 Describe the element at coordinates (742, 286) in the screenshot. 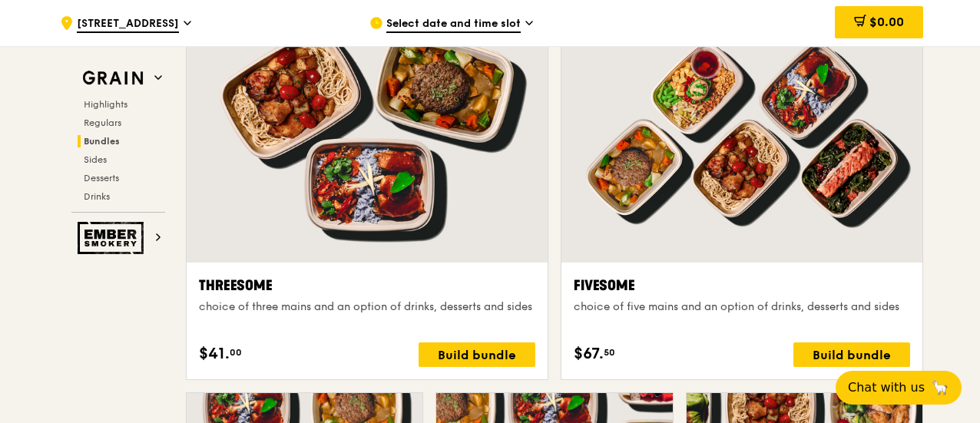

I see `div: Fivesome` at that location.